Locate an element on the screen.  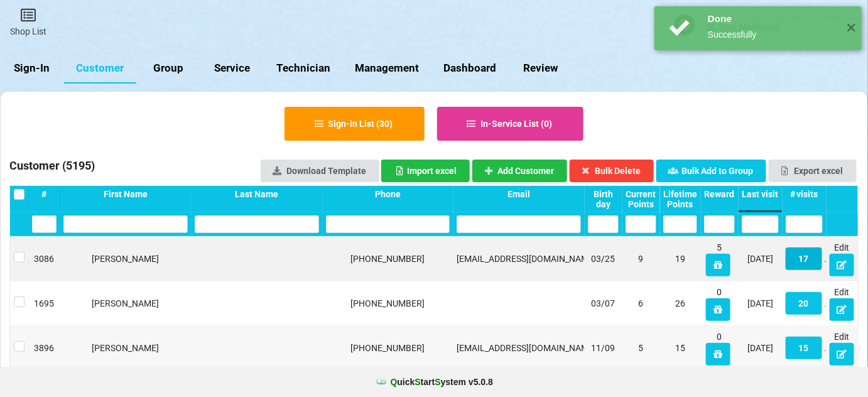
div: 3086 is located at coordinates (44, 259).